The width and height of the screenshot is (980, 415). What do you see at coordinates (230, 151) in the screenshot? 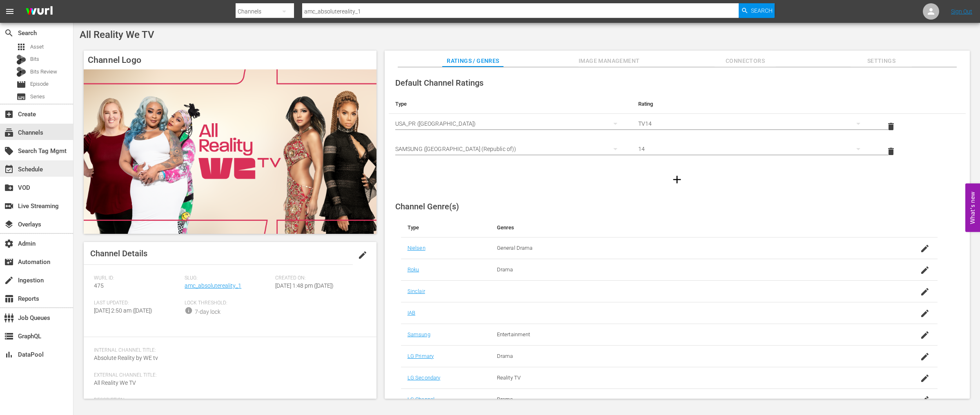
I see `img: All Reality We TV` at bounding box center [230, 151].